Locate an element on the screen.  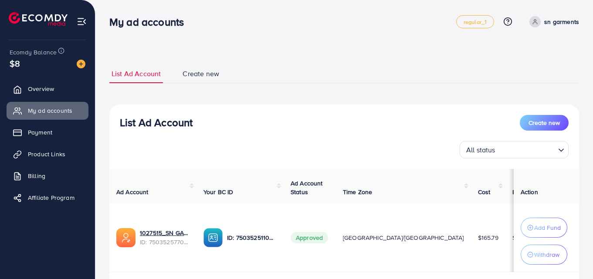
h3: List Ad Account is located at coordinates (156, 122).